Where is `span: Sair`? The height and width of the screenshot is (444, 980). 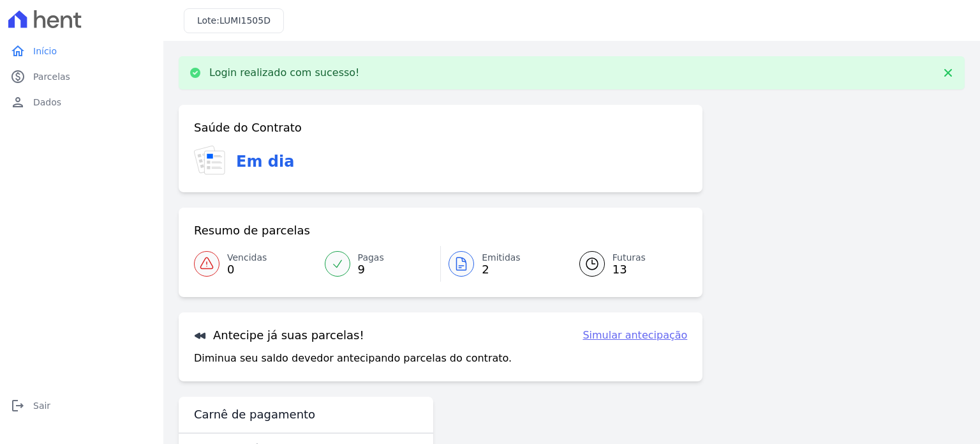 span: Sair is located at coordinates (41, 405).